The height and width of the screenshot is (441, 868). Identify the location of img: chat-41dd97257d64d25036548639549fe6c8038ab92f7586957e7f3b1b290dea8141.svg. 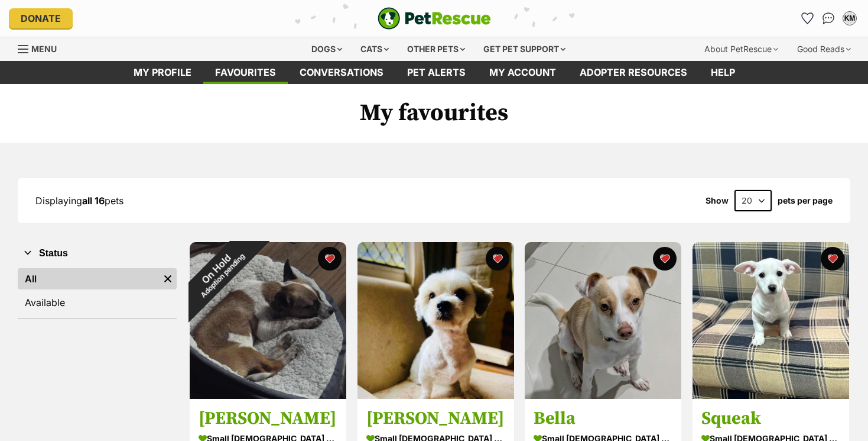
(829, 19).